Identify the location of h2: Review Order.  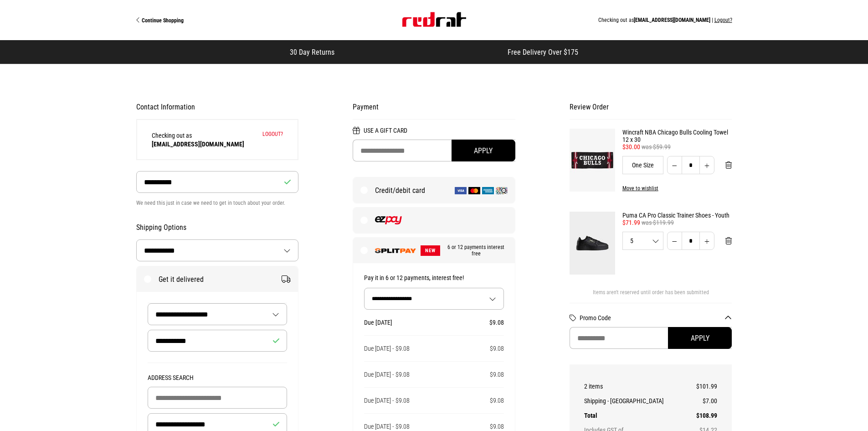
(651, 111).